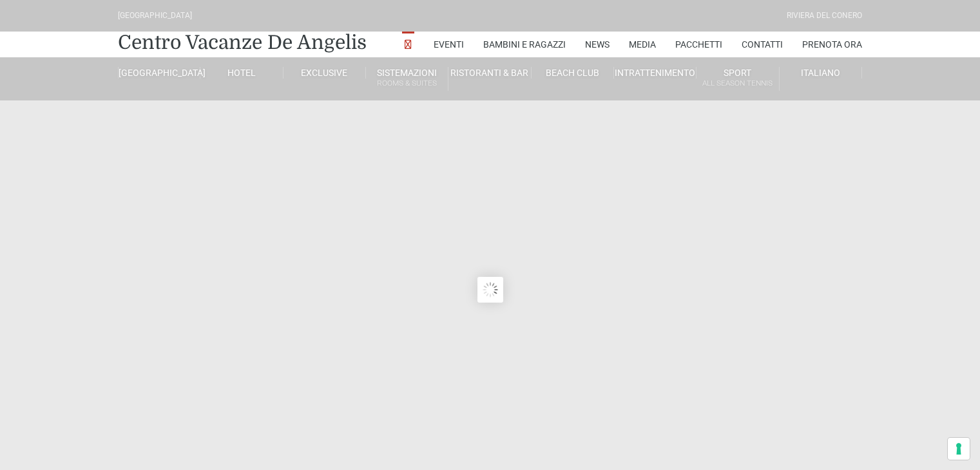  I want to click on a: Italiano, so click(821, 73).